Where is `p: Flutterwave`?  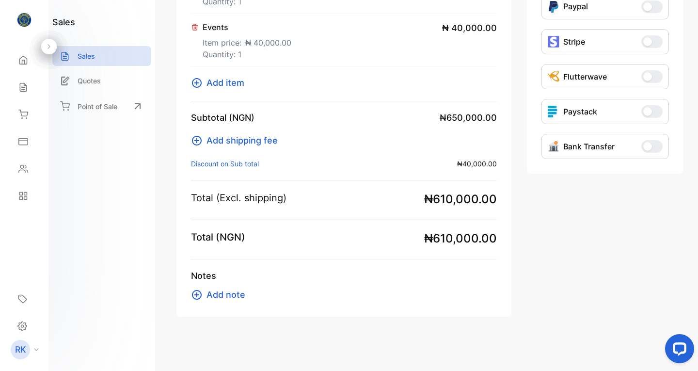 p: Flutterwave is located at coordinates (585, 77).